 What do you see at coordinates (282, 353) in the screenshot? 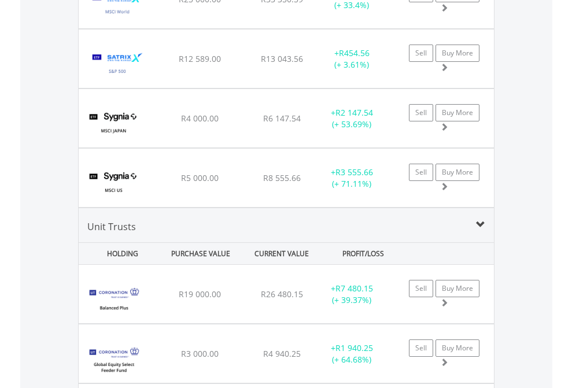
I see `span: R4 940.25` at bounding box center [282, 353].